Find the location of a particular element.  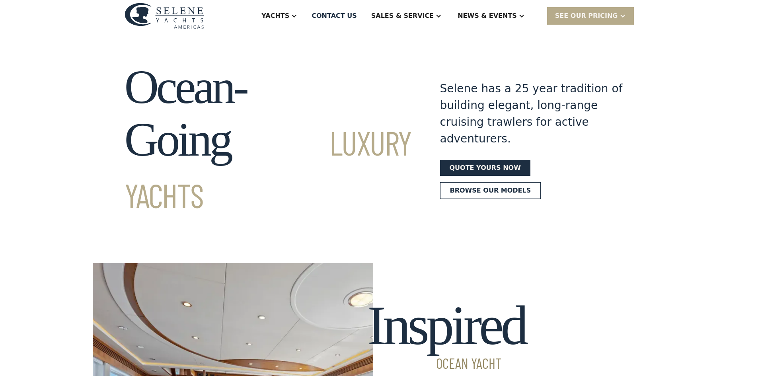

div: Contact US is located at coordinates (334, 16).